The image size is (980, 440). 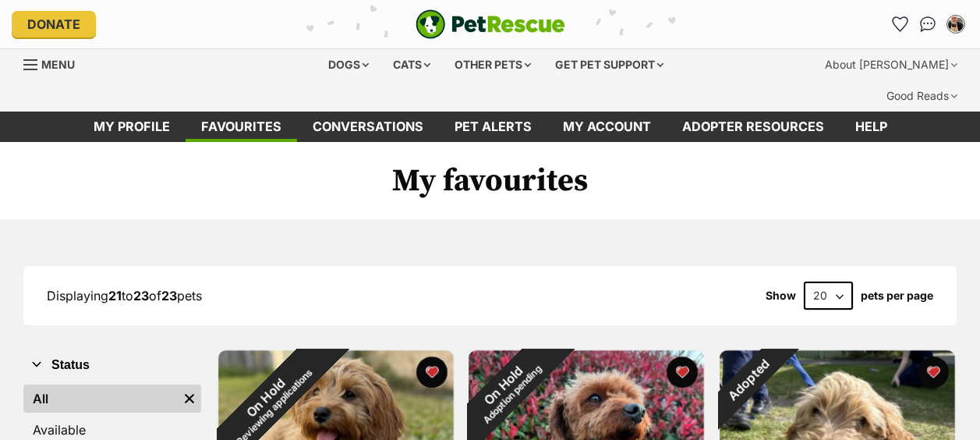 What do you see at coordinates (57, 64) in the screenshot?
I see `span: Menu` at bounding box center [57, 64].